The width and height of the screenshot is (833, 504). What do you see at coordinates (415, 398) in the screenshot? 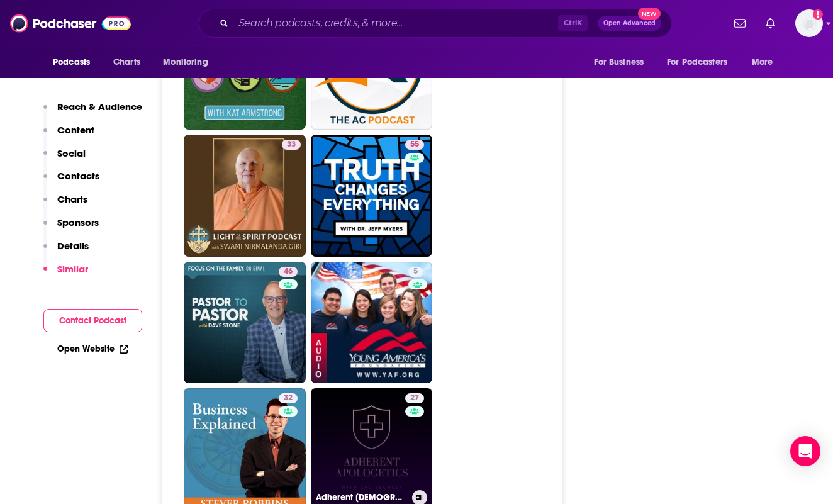
I see `a: 27` at bounding box center [415, 398].